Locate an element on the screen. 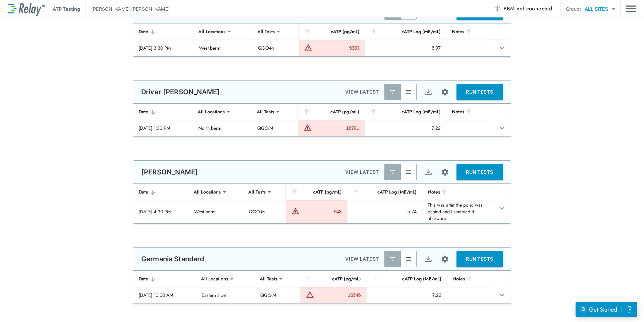  div: Get Started is located at coordinates (27, 8).